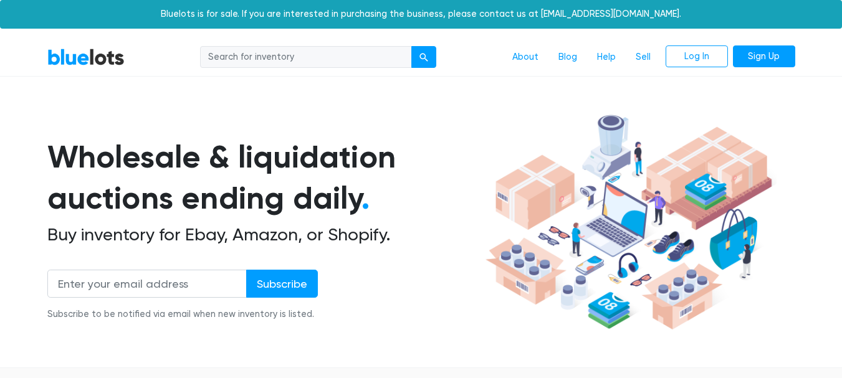  What do you see at coordinates (306, 57) in the screenshot?
I see `input: Search for inventory` at bounding box center [306, 57].